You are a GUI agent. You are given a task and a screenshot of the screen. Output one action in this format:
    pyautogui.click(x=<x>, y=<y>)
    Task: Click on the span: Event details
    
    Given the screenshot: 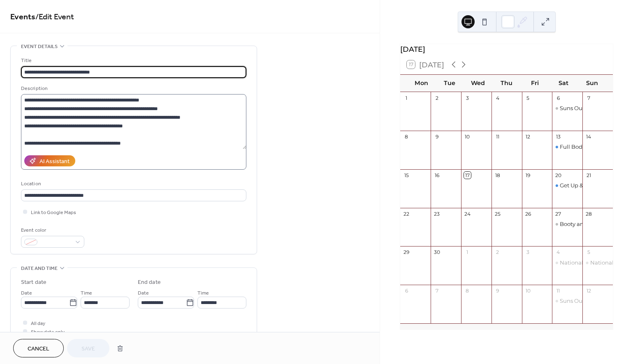 What is the action you would take?
    pyautogui.click(x=39, y=46)
    